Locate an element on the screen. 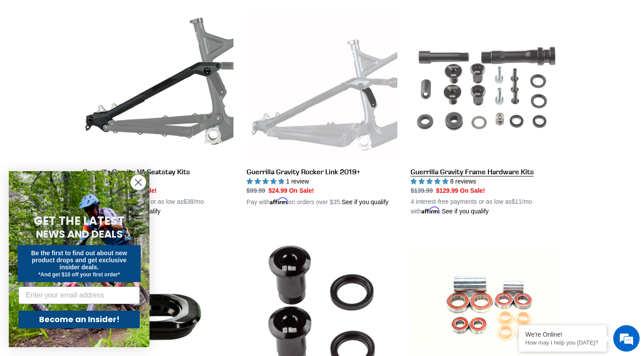  span: GET THE LATEST is located at coordinates (79, 221).